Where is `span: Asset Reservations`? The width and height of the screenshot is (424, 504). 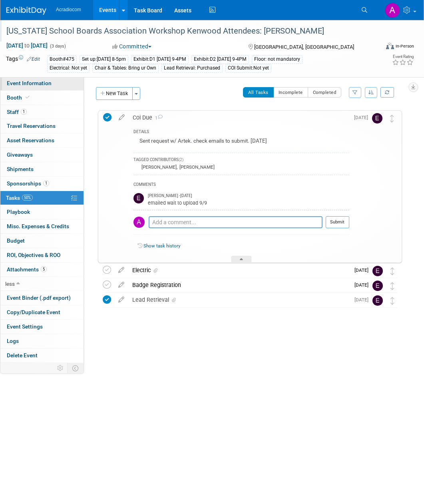
span: Asset Reservations is located at coordinates (31, 140).